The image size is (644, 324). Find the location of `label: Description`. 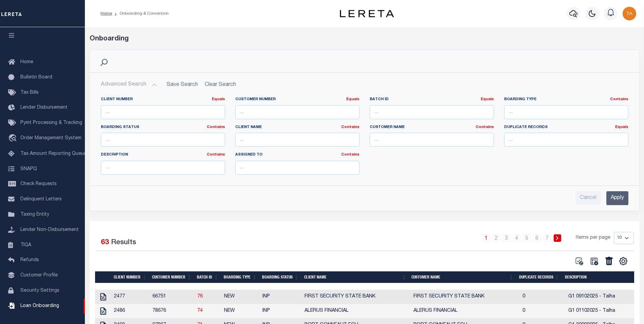

label: Description is located at coordinates (163, 155).